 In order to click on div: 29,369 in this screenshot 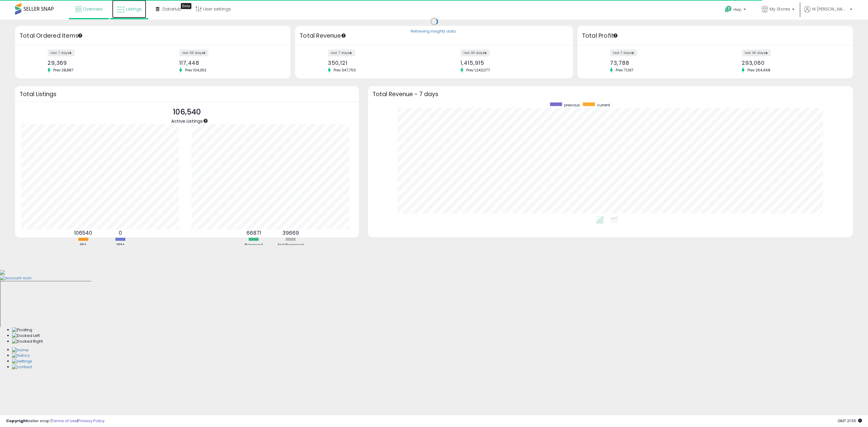, I will do `click(98, 63)`.